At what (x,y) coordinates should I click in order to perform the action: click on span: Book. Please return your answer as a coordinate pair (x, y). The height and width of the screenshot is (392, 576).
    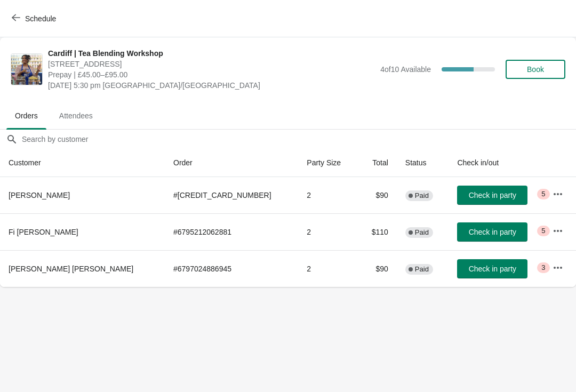
    Looking at the image, I should click on (535, 70).